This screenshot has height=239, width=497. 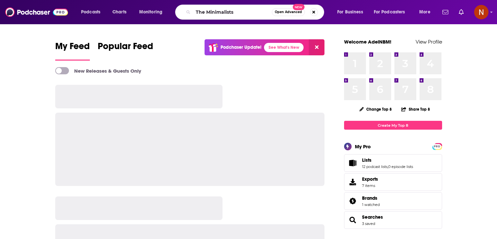 What do you see at coordinates (151, 12) in the screenshot?
I see `span: Monitoring` at bounding box center [151, 12].